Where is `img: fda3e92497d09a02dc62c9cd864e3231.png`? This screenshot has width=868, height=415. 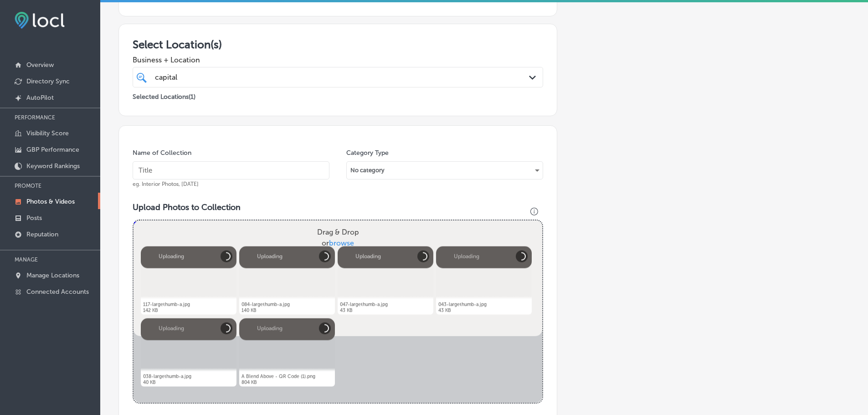
img: fda3e92497d09a02dc62c9cd864e3231.png is located at coordinates (40, 20).